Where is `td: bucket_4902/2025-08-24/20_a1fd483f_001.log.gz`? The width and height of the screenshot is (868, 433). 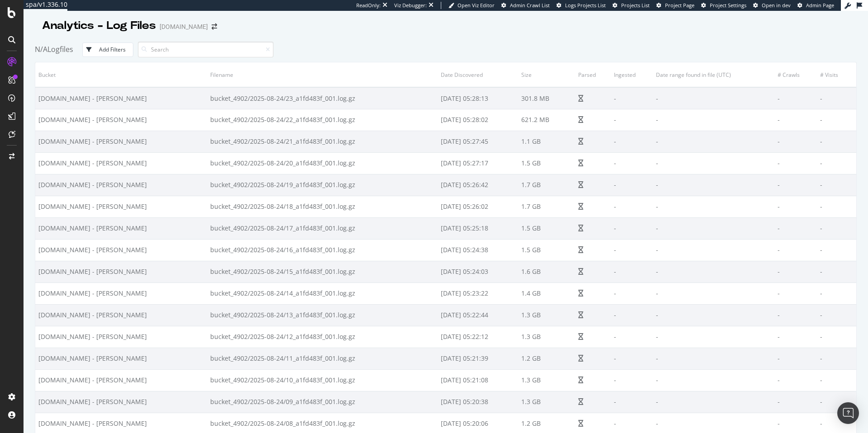 td: bucket_4902/2025-08-24/20_a1fd483f_001.log.gz is located at coordinates (323, 163).